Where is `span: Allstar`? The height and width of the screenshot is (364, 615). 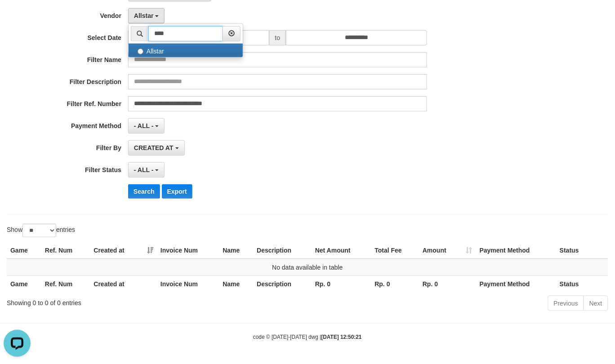
span: Allstar is located at coordinates (144, 16).